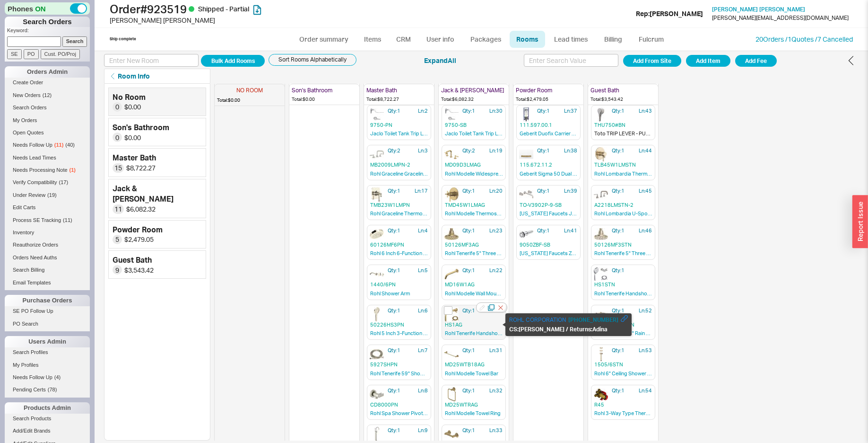 Image resolution: width=868 pixels, height=443 pixels. What do you see at coordinates (117, 107) in the screenshot?
I see `div: 0` at bounding box center [117, 107].